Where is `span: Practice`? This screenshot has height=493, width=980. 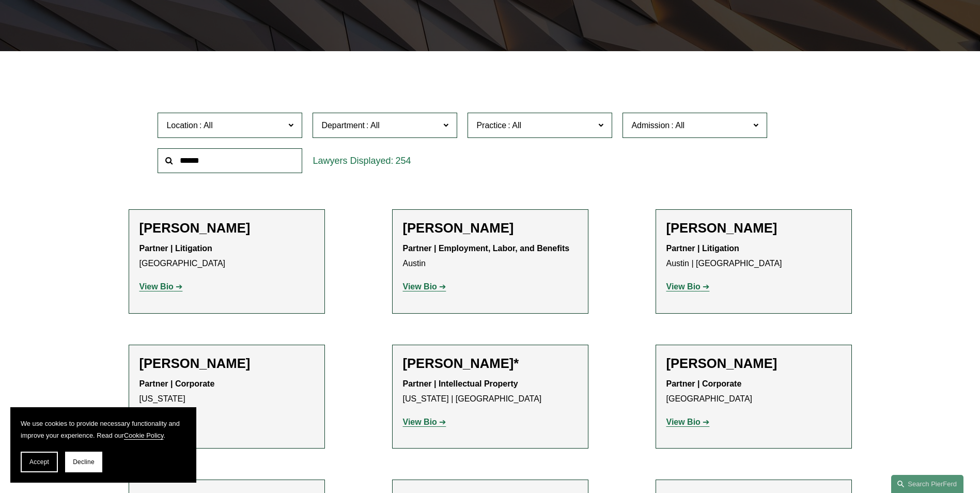 span: Practice is located at coordinates (492, 125).